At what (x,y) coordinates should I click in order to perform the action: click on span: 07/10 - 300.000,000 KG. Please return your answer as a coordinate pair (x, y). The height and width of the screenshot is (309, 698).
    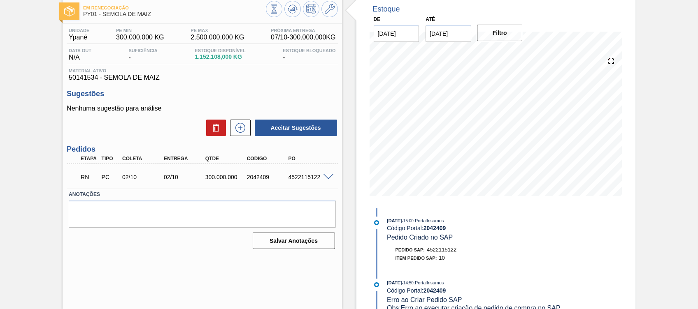
    Looking at the image, I should click on (303, 37).